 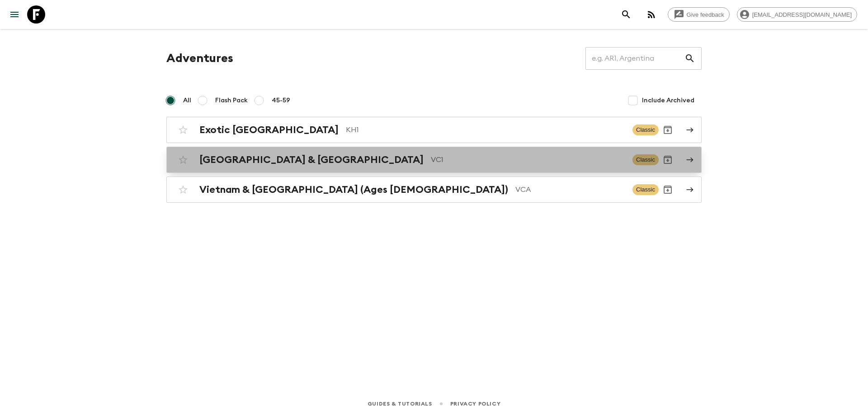 What do you see at coordinates (200, 58) in the screenshot?
I see `h1: Adventures` at bounding box center [200, 58].